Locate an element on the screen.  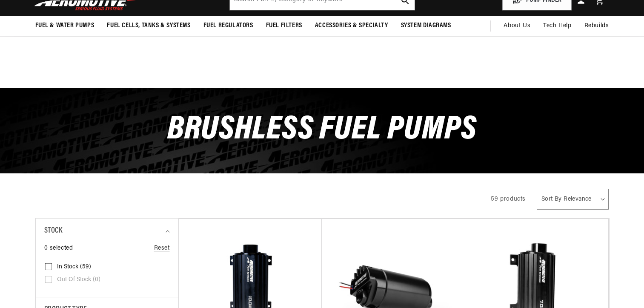
span: In stock (59) is located at coordinates (74, 267).